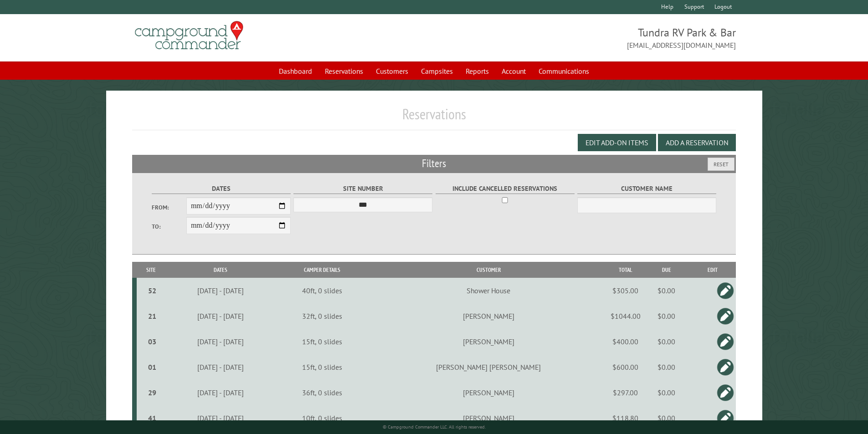 This screenshot has height=434, width=868. Describe the element at coordinates (721, 164) in the screenshot. I see `button: Reset` at that location.